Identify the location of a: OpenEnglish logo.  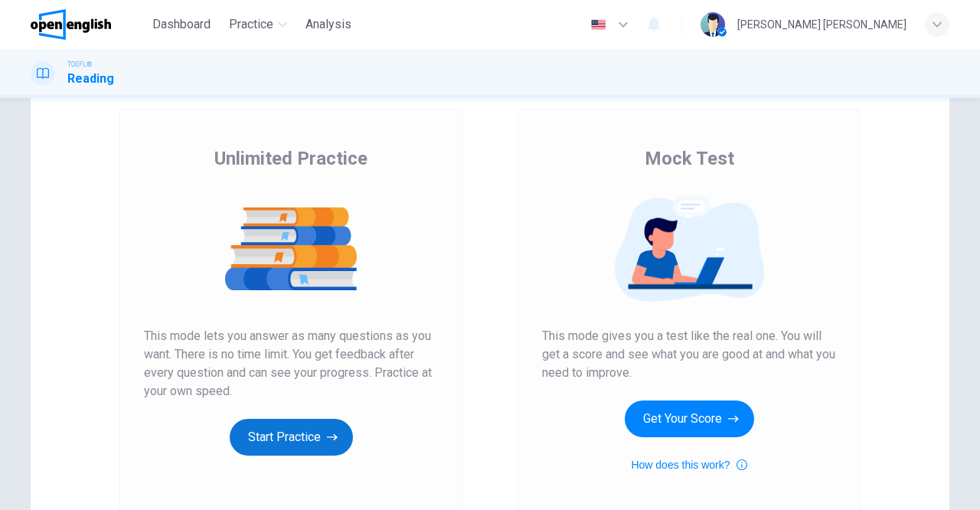
(88, 25).